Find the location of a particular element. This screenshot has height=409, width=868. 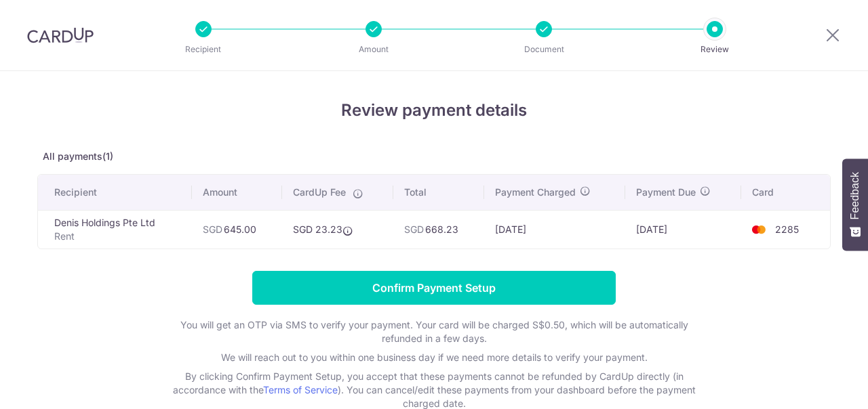

td: SGD 23.23 is located at coordinates (337, 229).